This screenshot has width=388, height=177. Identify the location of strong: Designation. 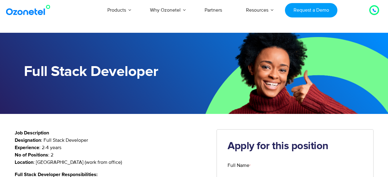
(28, 141).